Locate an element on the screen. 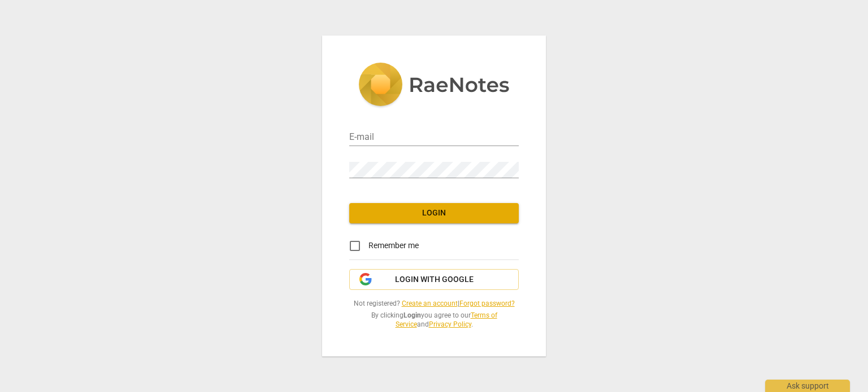  a: Terms of Service is located at coordinates (446, 320).